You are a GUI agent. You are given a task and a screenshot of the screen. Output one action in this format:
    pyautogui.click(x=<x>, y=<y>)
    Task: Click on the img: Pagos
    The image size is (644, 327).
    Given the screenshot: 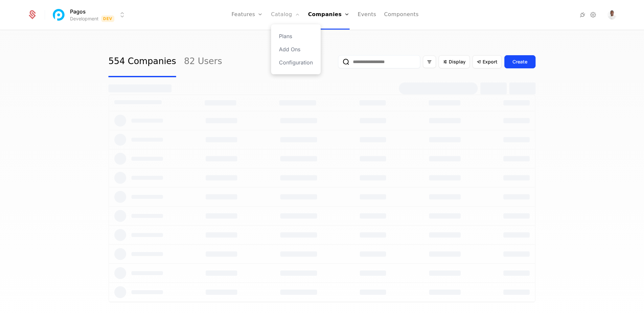 What is the action you would take?
    pyautogui.click(x=59, y=15)
    